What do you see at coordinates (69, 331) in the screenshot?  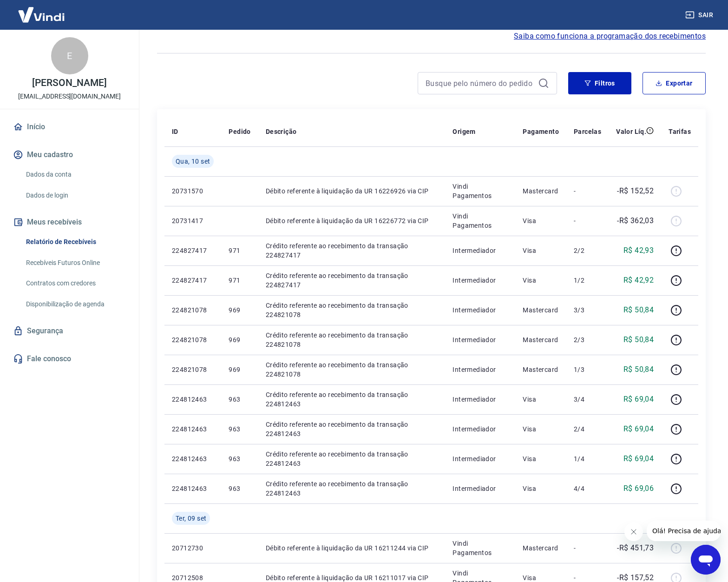 I see `a: Segurança` at bounding box center [69, 331].